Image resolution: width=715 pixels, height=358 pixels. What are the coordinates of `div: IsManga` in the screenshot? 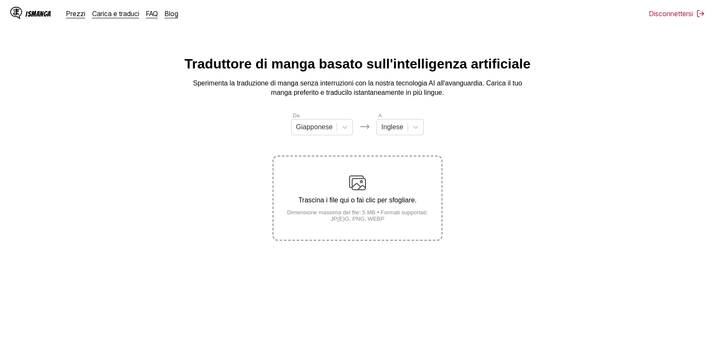 It's located at (38, 14).